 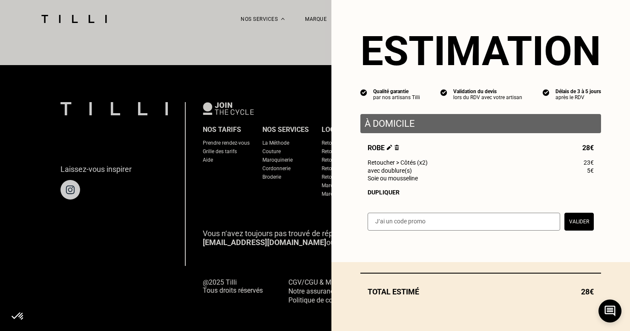 What do you see at coordinates (389, 147) in the screenshot?
I see `img: Éditer` at bounding box center [389, 147].